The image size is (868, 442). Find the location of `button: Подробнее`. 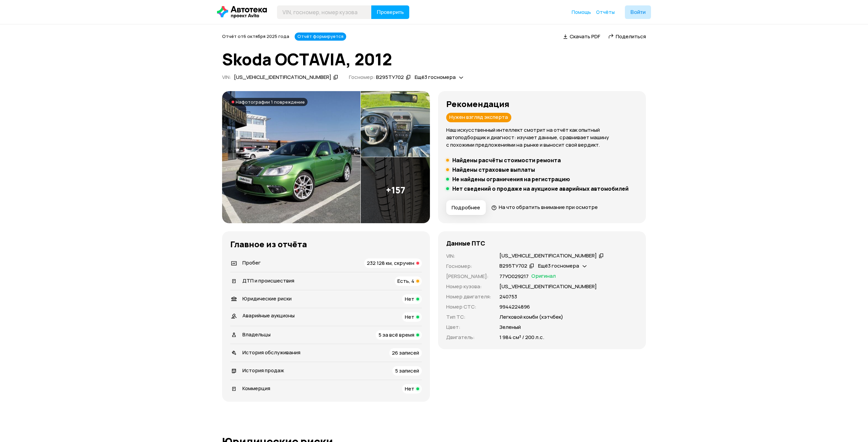

button: Подробнее is located at coordinates (466, 208).